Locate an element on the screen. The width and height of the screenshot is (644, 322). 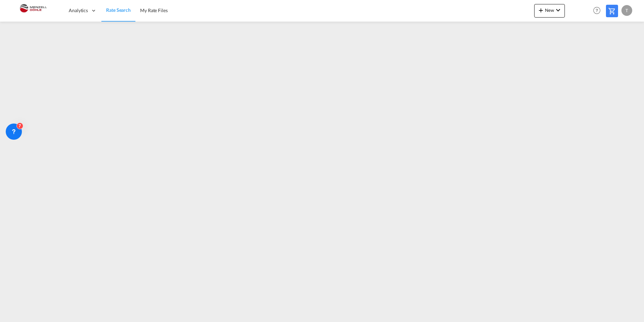
span: Help is located at coordinates (597, 10).